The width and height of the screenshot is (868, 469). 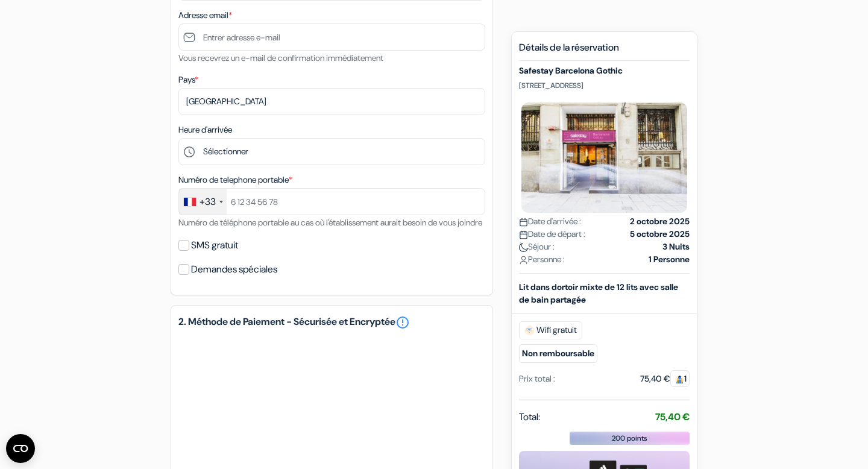 What do you see at coordinates (205, 129) in the screenshot?
I see `label: Heure d'arrivée` at bounding box center [205, 129].